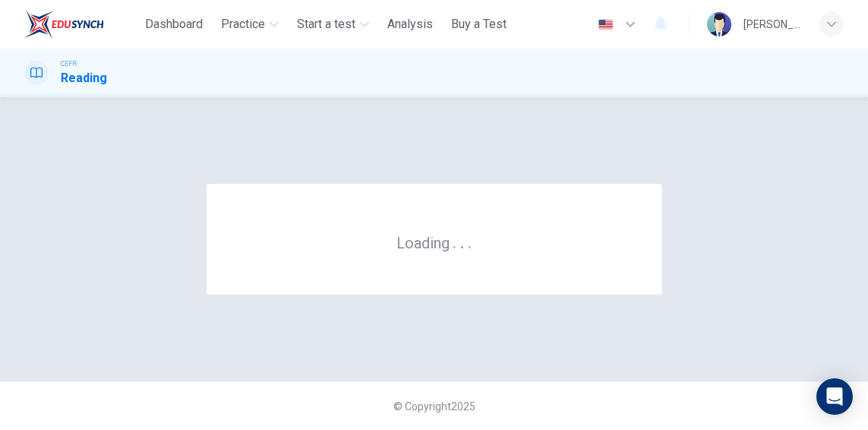 This screenshot has width=868, height=430. Describe the element at coordinates (605, 24) in the screenshot. I see `img: en` at that location.